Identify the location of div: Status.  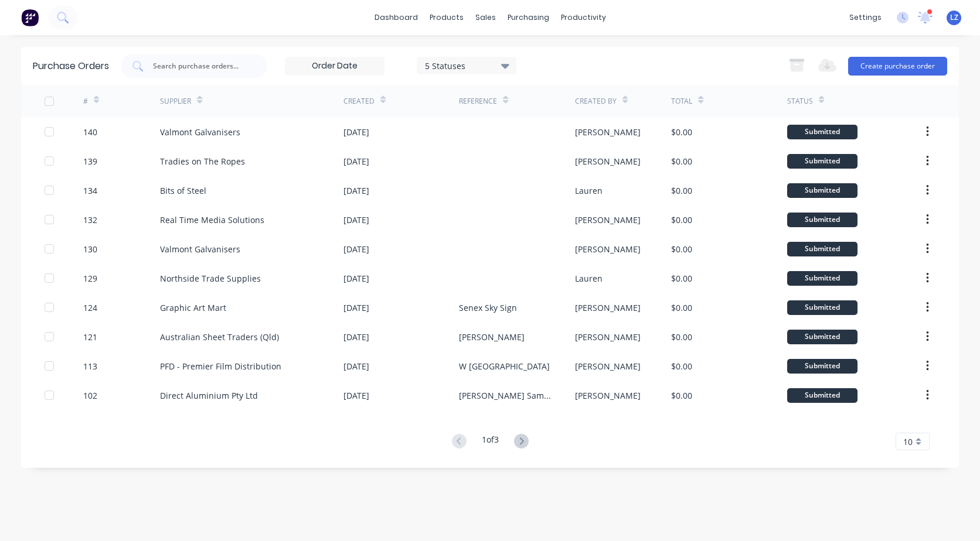
(800, 102).